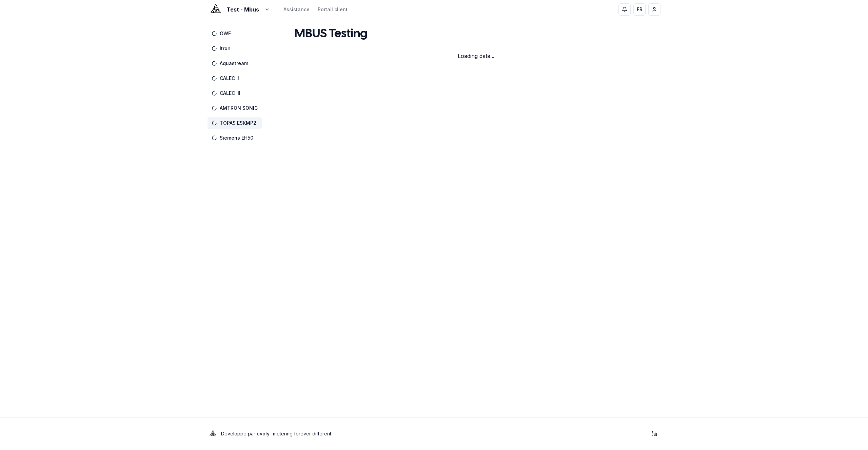 Image resolution: width=868 pixels, height=450 pixels. Describe the element at coordinates (639, 10) in the screenshot. I see `span: FR` at that location.